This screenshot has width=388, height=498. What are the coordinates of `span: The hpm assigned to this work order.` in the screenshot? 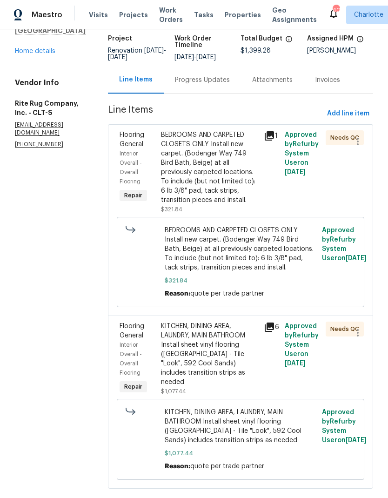 It's located at (360, 41).